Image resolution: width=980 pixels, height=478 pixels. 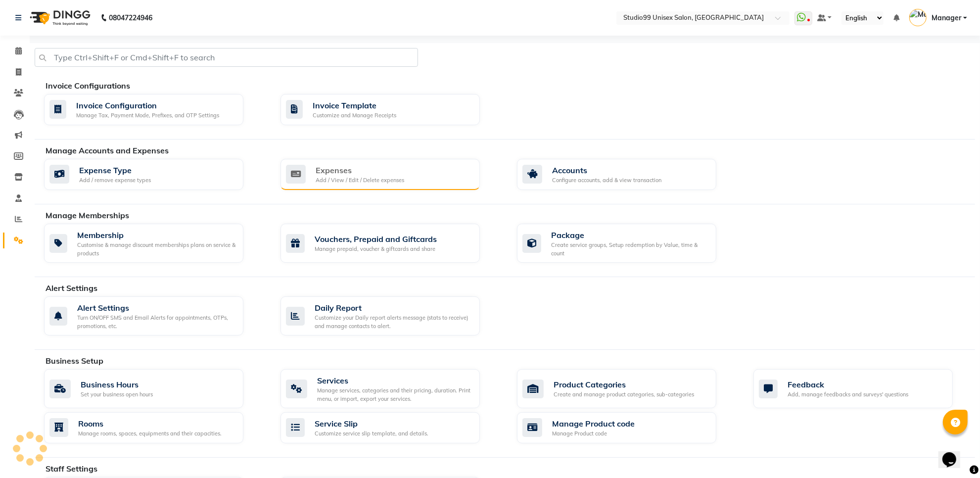 What do you see at coordinates (395, 381) in the screenshot?
I see `div: Services` at bounding box center [395, 381].